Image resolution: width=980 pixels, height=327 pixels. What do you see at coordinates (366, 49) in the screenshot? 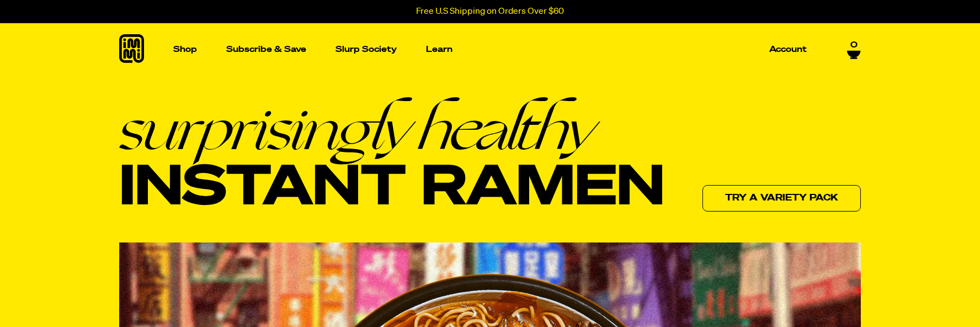
I see `p: Slurp Society` at bounding box center [366, 49].